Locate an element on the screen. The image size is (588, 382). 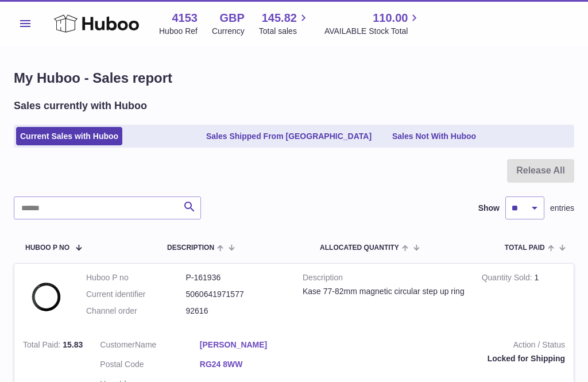
span: AVAILABLE Stock Total is located at coordinates (373, 31).